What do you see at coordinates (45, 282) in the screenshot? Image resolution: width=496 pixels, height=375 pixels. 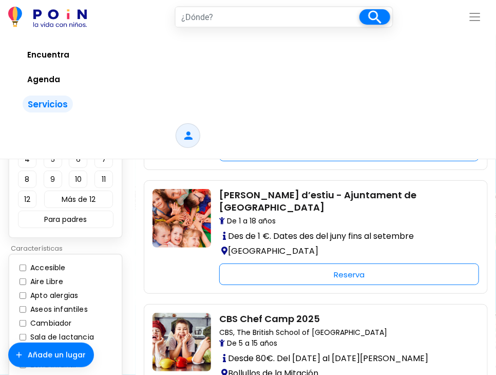 I see `label: Aire Libre` at bounding box center [45, 282].